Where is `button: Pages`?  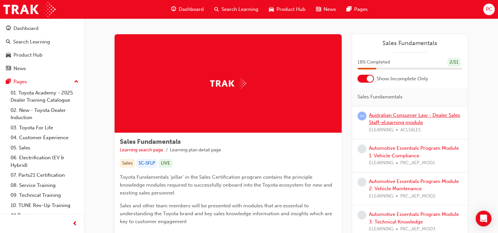 button: Pages is located at coordinates (42, 82).